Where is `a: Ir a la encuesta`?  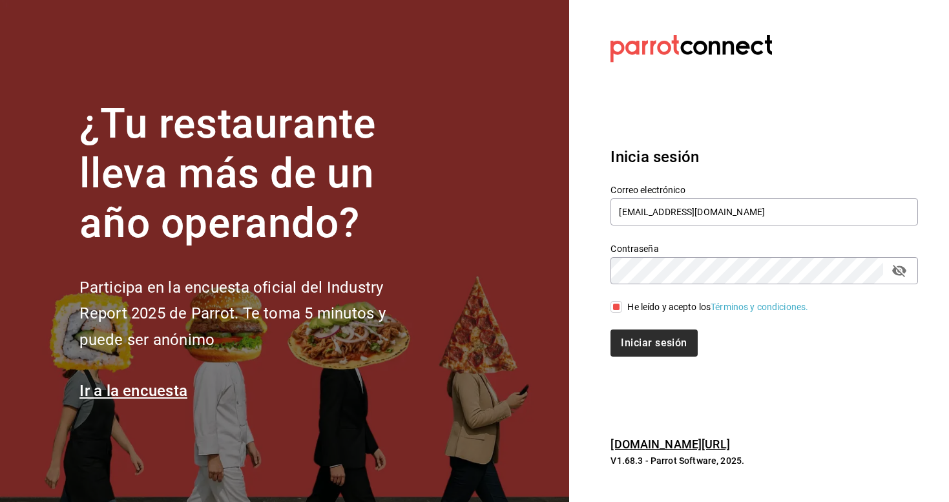
a: Ir a la encuesta is located at coordinates (133, 391).